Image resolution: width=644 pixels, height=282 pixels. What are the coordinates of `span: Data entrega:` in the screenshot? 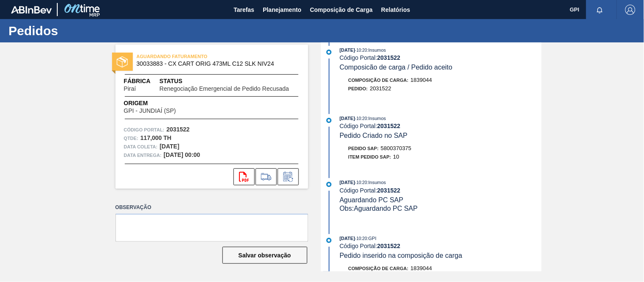 It's located at (143, 155).